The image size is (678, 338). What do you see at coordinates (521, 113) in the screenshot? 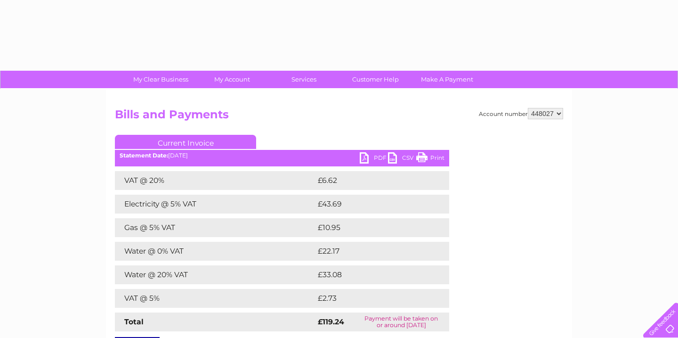
I see `div: Account number` at bounding box center [521, 113].